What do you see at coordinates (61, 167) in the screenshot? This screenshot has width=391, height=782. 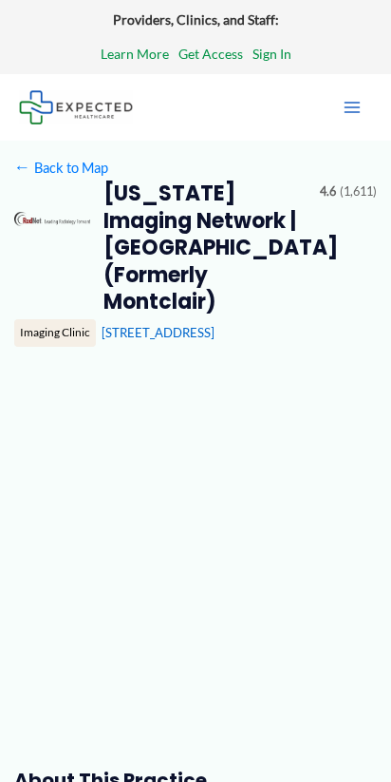 I see `a: ←Back to Map` at bounding box center [61, 167].